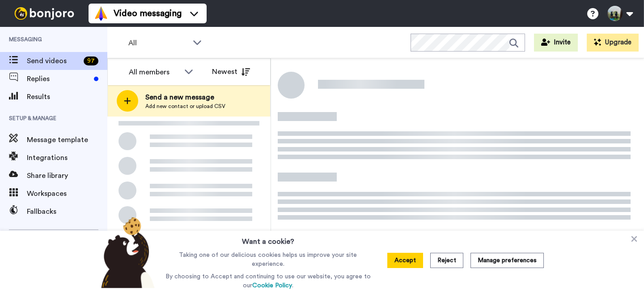 The width and height of the screenshot is (644, 290). I want to click on span: Integrations, so click(67, 157).